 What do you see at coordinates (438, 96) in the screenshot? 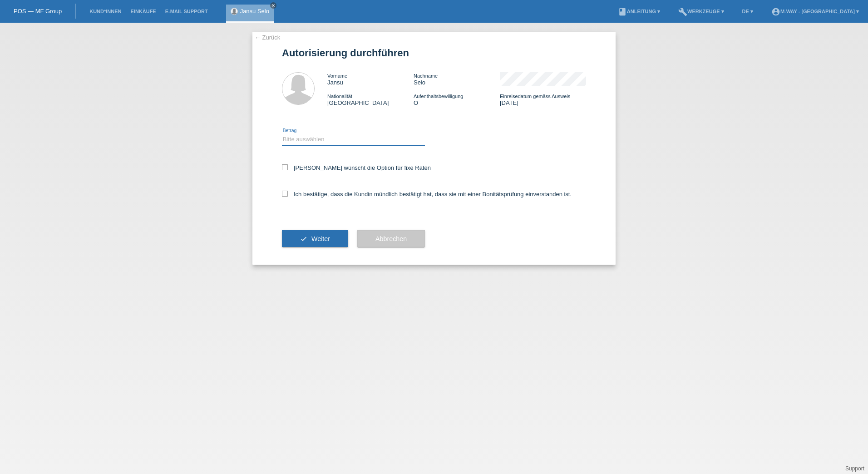
I see `span: Aufenthaltsbewilligung` at bounding box center [438, 96].